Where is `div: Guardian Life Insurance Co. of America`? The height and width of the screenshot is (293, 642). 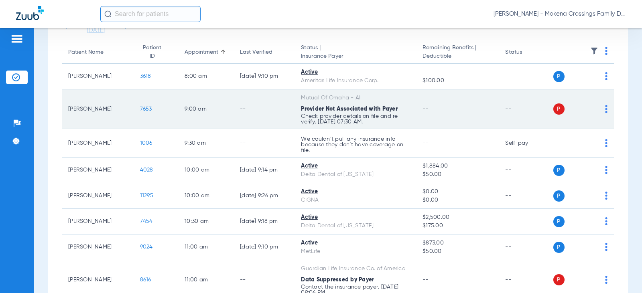 div: Guardian Life Insurance Co. of America is located at coordinates (355, 269).